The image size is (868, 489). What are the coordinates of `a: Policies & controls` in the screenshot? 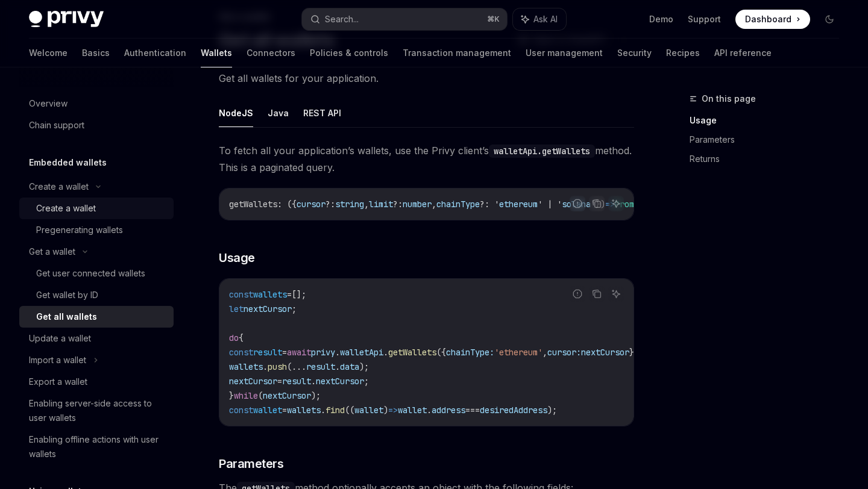 It's located at (349, 53).